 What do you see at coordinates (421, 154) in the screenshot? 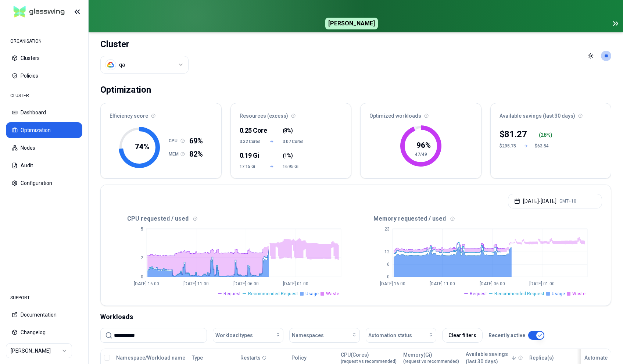
I see `tspan: 47/49` at bounding box center [421, 154].